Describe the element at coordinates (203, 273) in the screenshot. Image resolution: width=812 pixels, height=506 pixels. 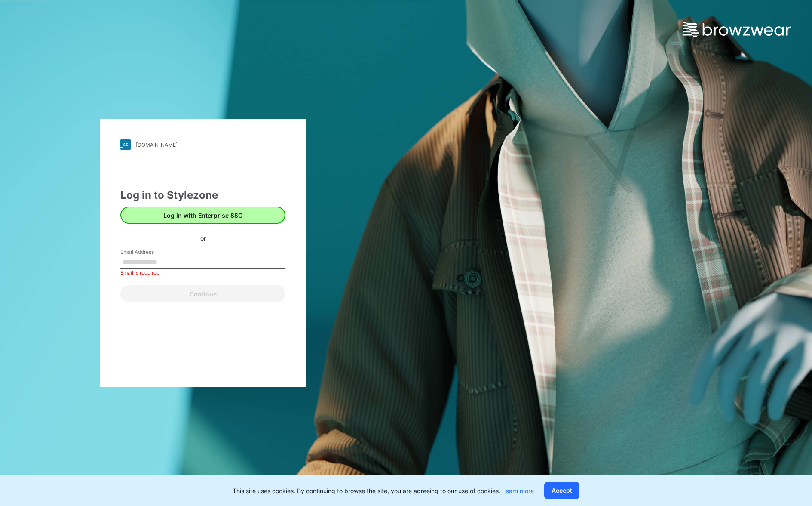
I see `div: Email is required` at that location.